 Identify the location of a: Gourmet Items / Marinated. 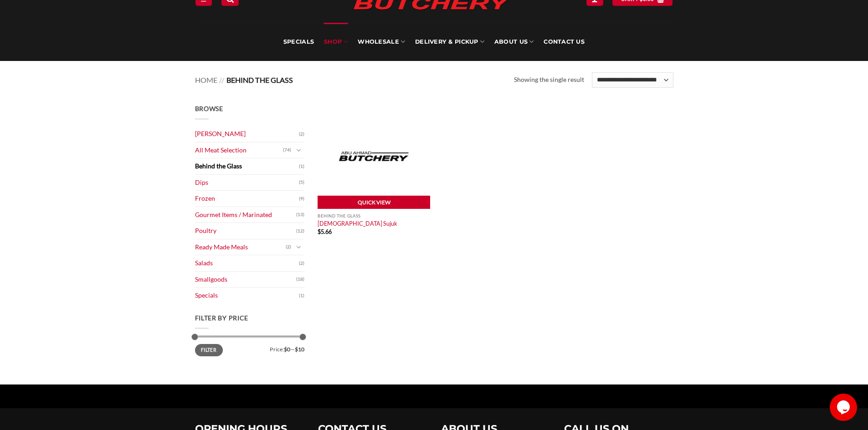
(245, 215).